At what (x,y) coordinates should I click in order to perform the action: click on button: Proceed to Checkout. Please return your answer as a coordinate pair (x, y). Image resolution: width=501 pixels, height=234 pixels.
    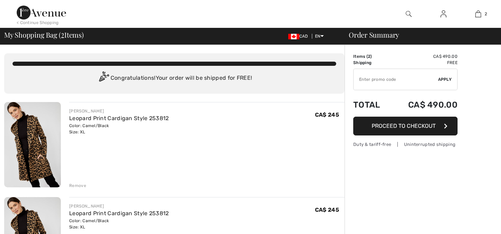
    Looking at the image, I should click on (405, 126).